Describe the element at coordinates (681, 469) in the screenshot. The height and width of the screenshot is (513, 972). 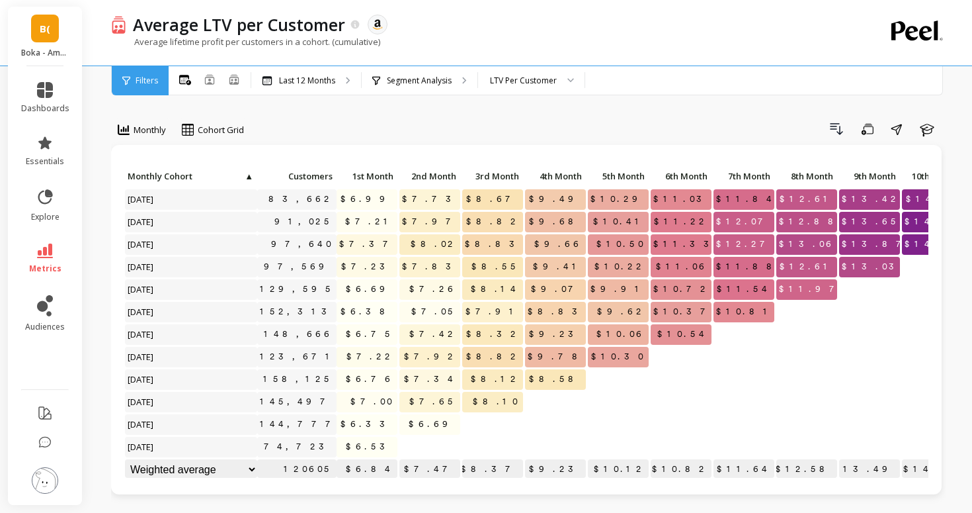
I see `p: $10.82` at that location.